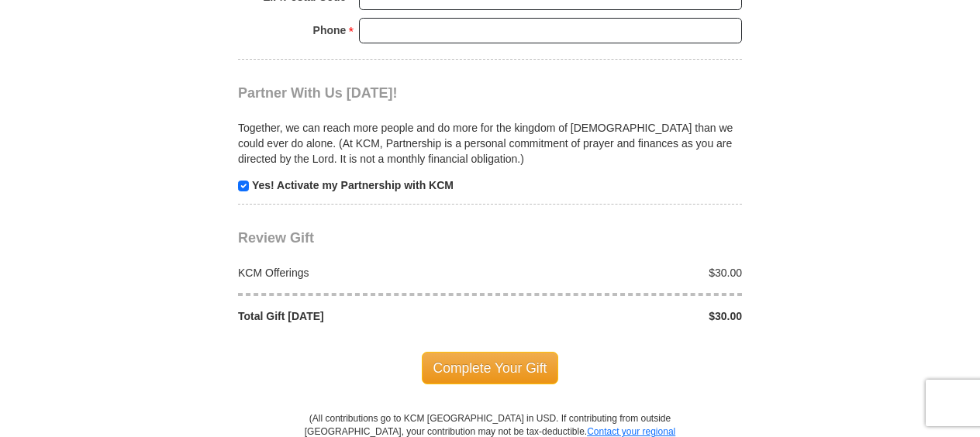  What do you see at coordinates (330, 30) in the screenshot?
I see `strong: Phone` at bounding box center [330, 30].